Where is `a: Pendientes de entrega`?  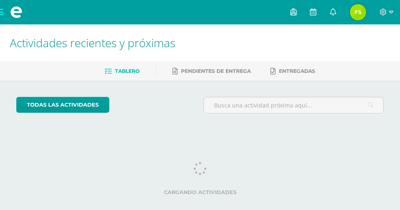 a: Pendientes de entrega is located at coordinates (212, 71).